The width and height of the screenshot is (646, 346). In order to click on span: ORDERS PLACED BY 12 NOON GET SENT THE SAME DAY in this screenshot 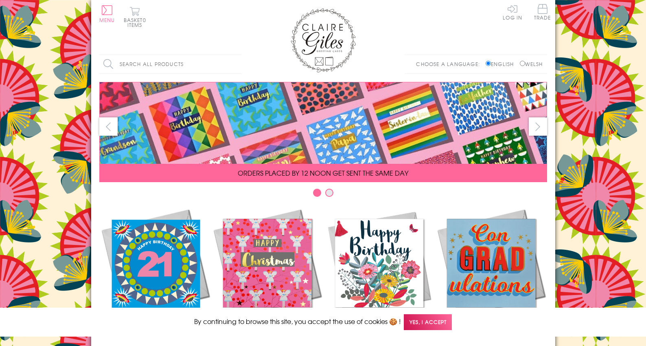, I will do `click(323, 173)`.